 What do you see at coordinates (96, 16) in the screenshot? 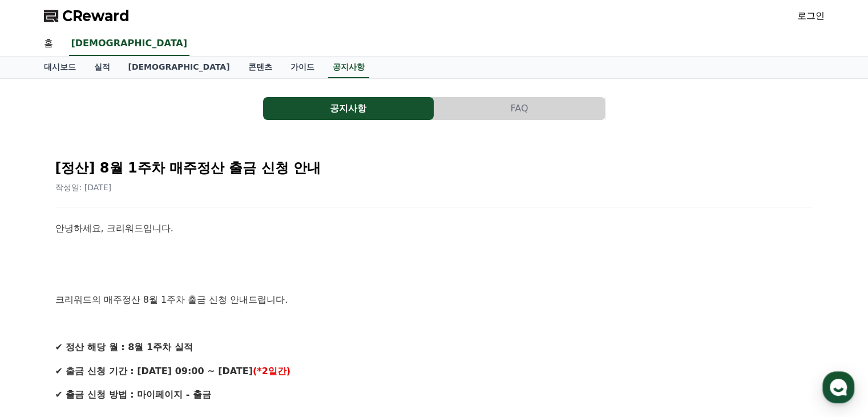
I see `span: CReward` at bounding box center [96, 16].